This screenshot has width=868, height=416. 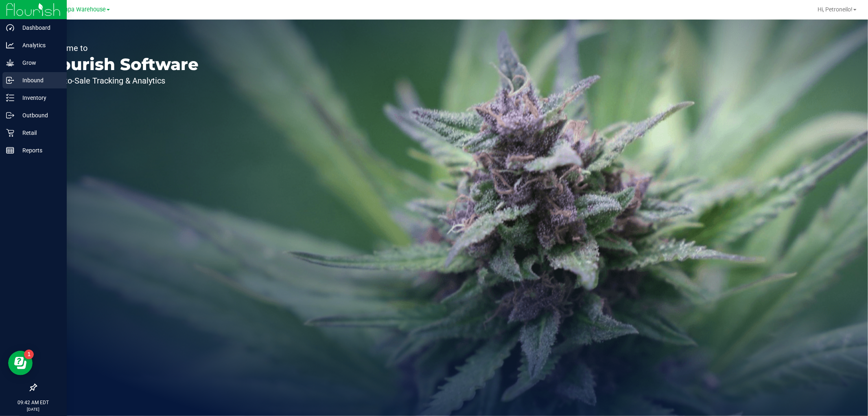 What do you see at coordinates (10, 132) in the screenshot?
I see `inline-svg: Retail` at bounding box center [10, 132].